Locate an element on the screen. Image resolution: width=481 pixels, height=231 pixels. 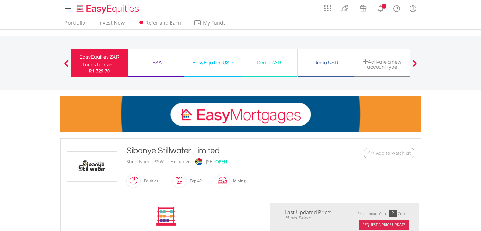
img: jse.png is located at coordinates (199, 162).